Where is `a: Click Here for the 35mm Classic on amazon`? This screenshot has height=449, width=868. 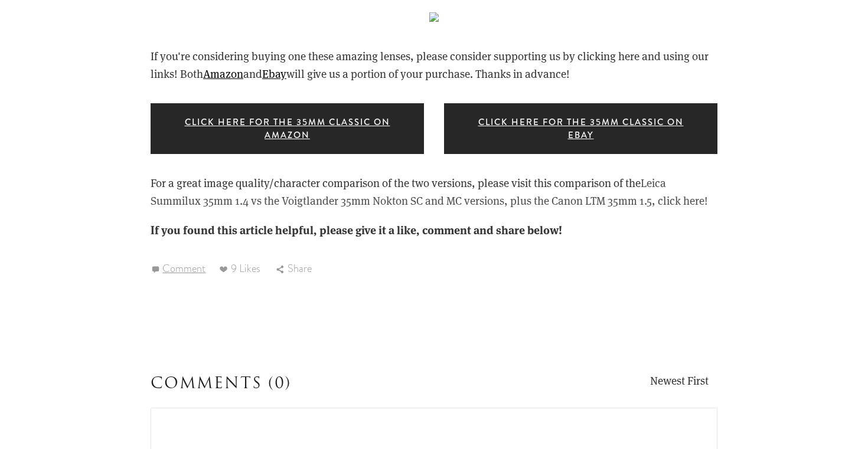 a: Click Here for the 35mm Classic on amazon is located at coordinates (287, 128).